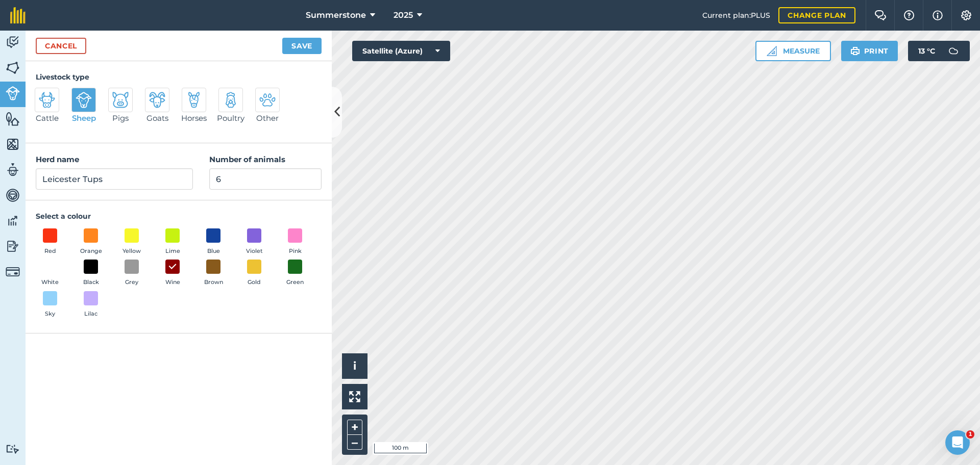  I want to click on span: Pigs, so click(120, 118).